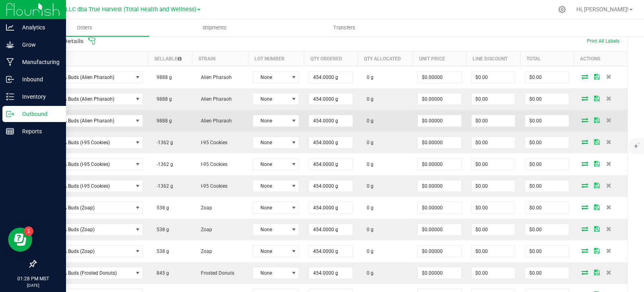  Describe the element at coordinates (85, 28) in the screenshot. I see `span: Orders` at that location.